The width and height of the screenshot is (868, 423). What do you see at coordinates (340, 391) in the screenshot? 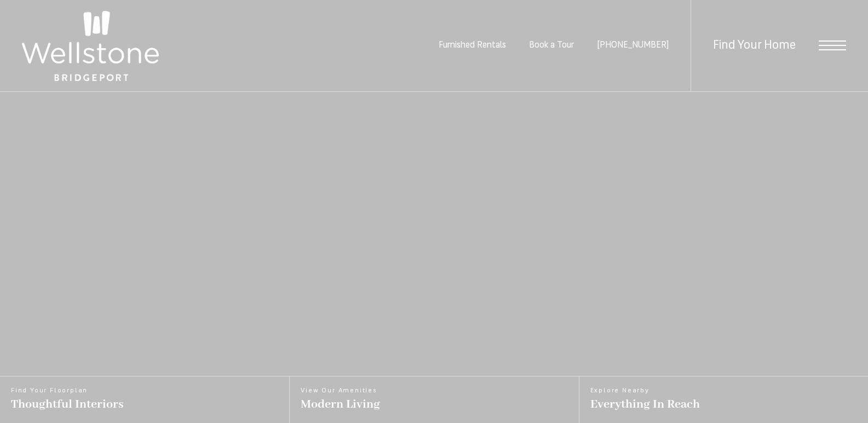
I see `span: View Our Amenities` at bounding box center [340, 391].